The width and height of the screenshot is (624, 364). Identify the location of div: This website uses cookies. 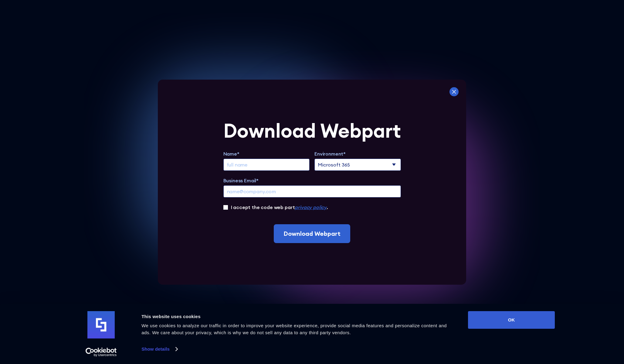
(298, 317).